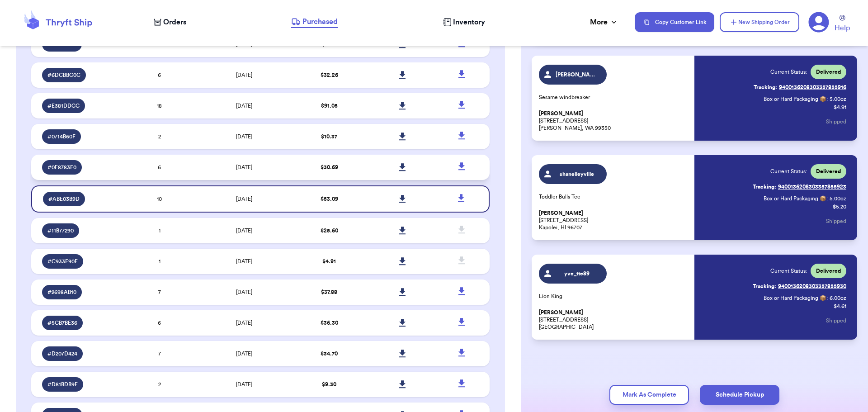 The image size is (868, 412). I want to click on span: $ 34.70, so click(329, 353).